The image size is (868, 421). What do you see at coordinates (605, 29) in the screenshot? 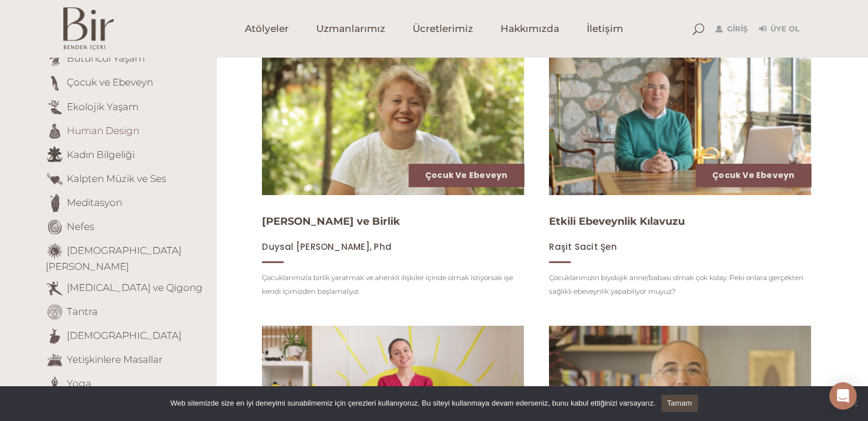
I see `span: İletişim` at bounding box center [605, 29].